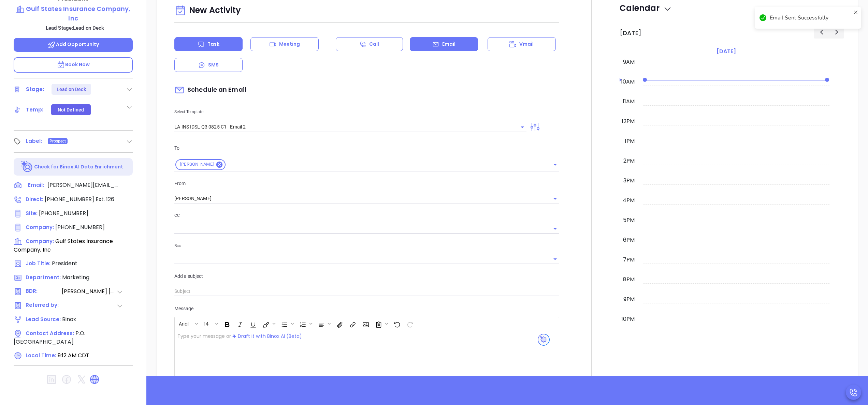  What do you see at coordinates (323, 324) in the screenshot?
I see `span: Align` at bounding box center [323, 324].